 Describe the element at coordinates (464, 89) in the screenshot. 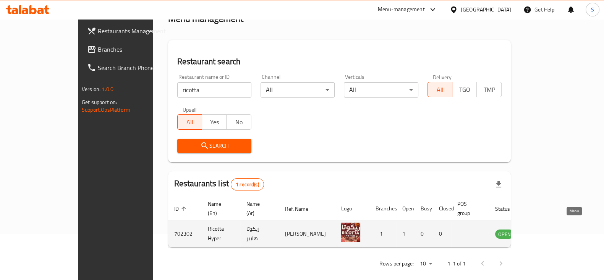

I see `button: TGO` at that location.